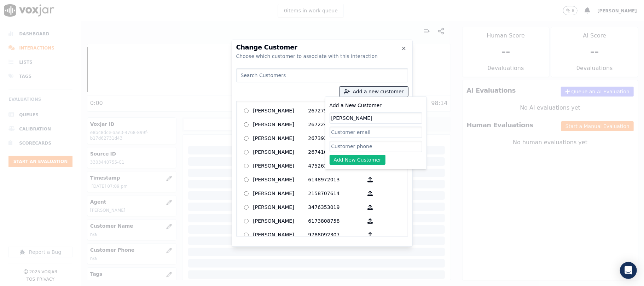  I want to click on p: 2673930377, so click(336, 138).